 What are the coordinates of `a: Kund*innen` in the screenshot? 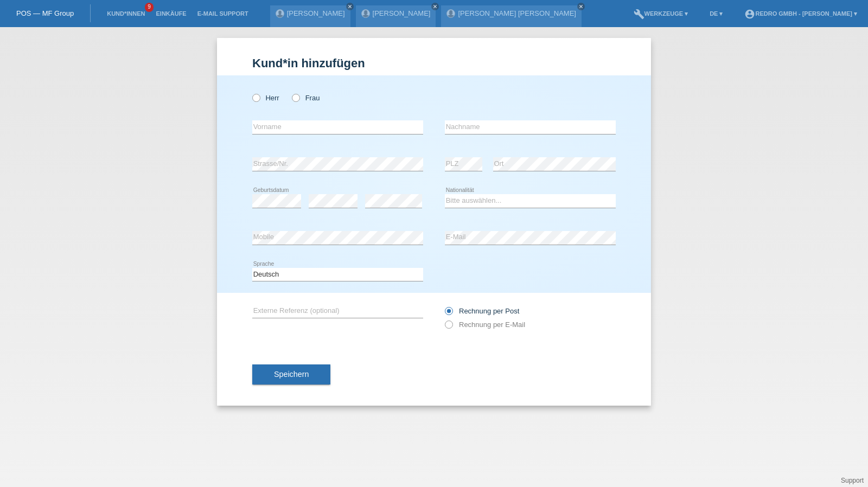 It's located at (126, 13).